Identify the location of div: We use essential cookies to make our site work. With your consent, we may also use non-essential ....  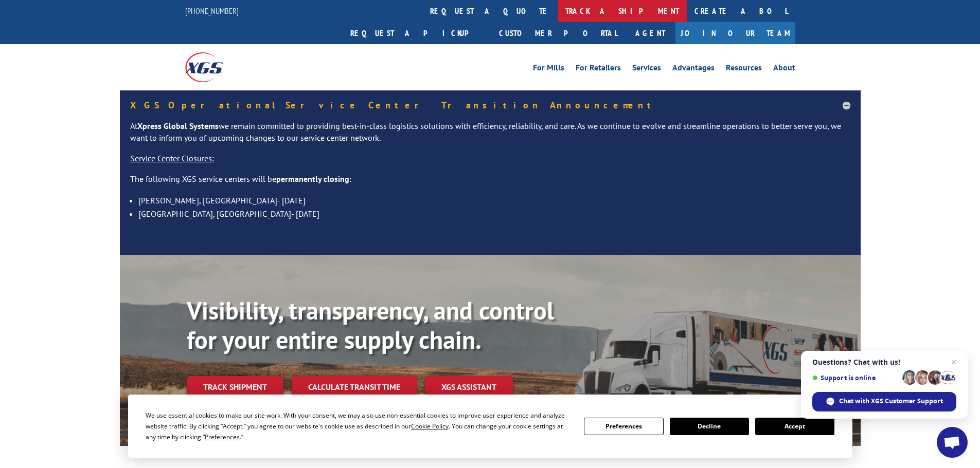
(359, 427).